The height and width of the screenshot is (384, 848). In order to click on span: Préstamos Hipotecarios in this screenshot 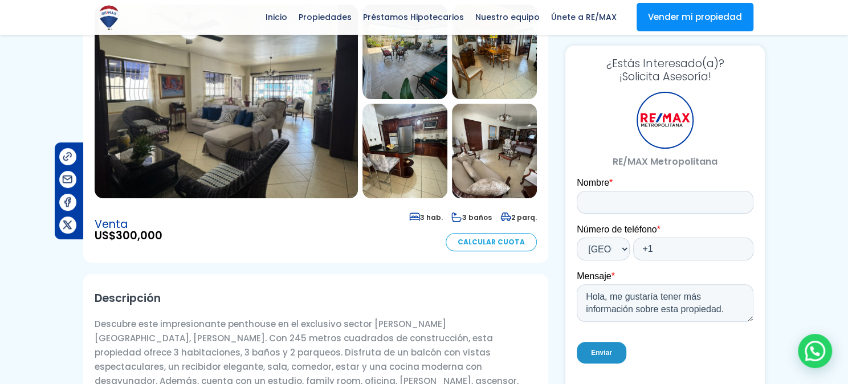, I will do `click(413, 17)`.